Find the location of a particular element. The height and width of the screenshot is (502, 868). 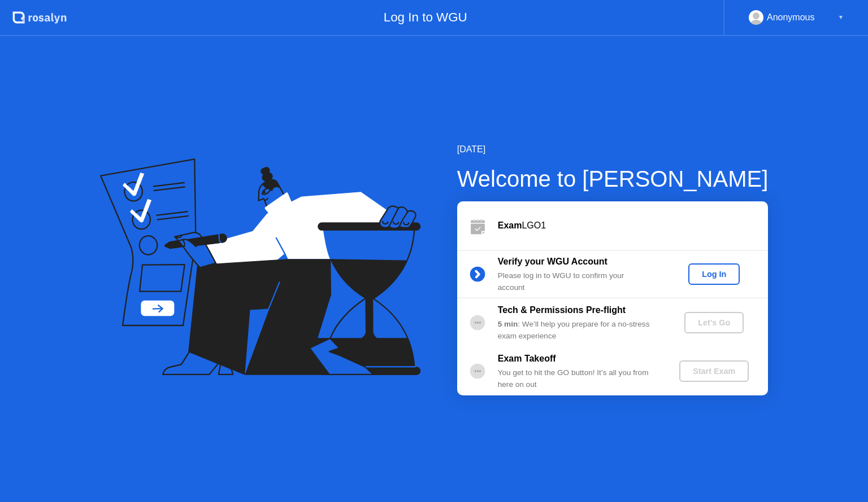

button: Start Exam is located at coordinates (714, 371).